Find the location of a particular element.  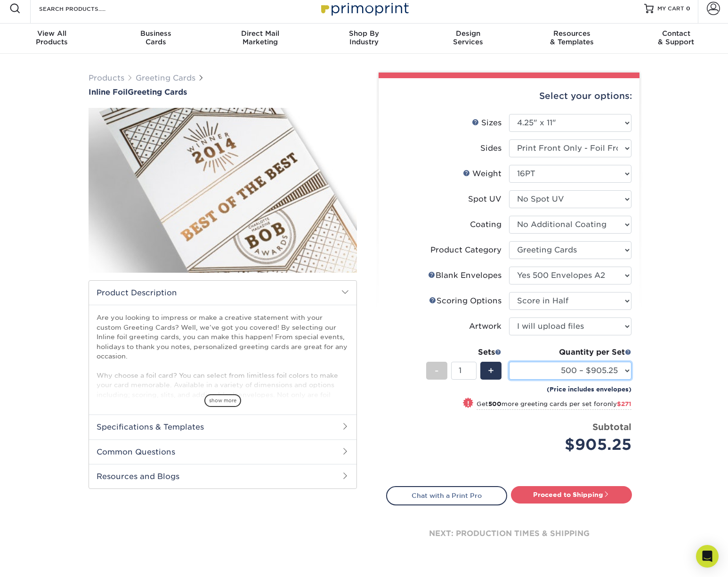

div: Product Category is located at coordinates (466, 250).